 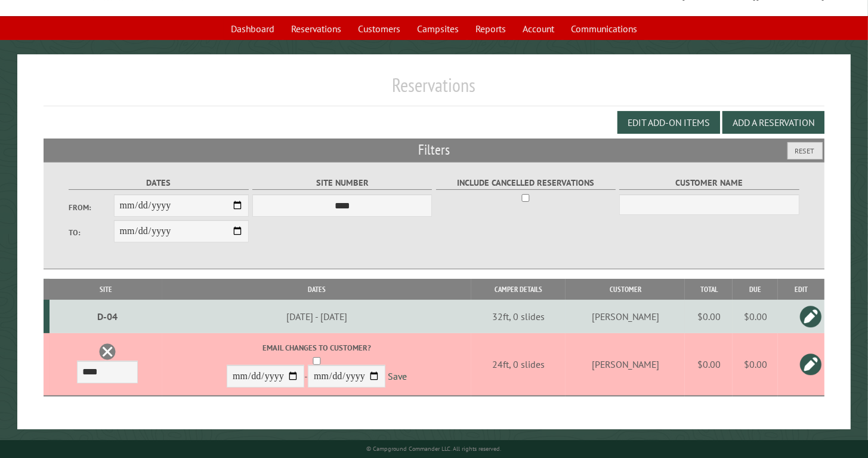 What do you see at coordinates (604, 29) in the screenshot?
I see `a: Communications` at bounding box center [604, 29].